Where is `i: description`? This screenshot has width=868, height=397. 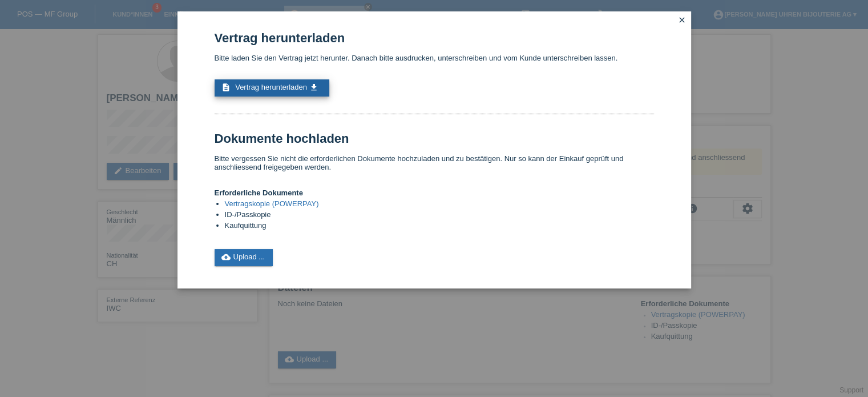 i: description is located at coordinates (226, 87).